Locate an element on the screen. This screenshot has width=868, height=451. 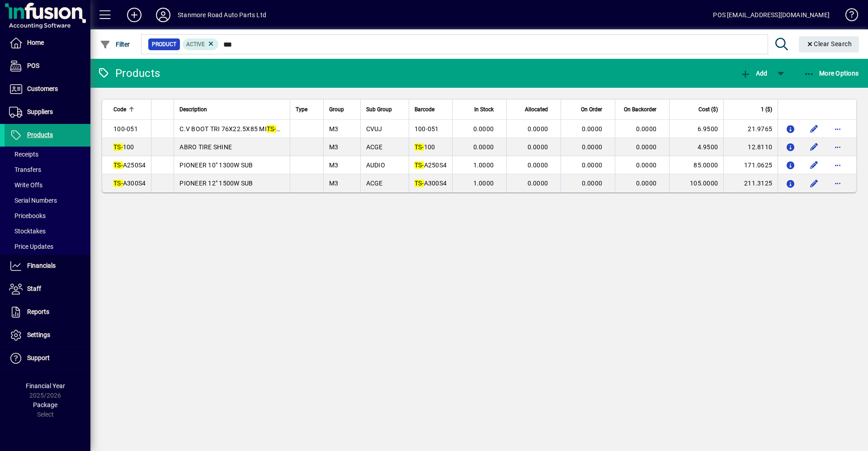
span: Products is located at coordinates (40, 135).